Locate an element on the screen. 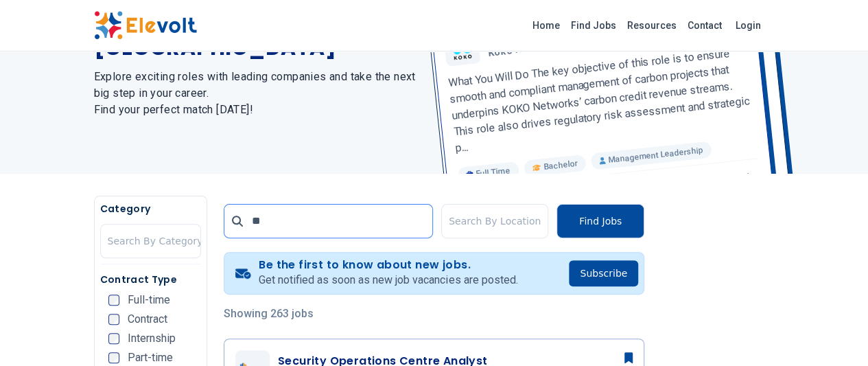 This screenshot has height=366, width=868. p: Get notified as soon as new job vacancies are posted. is located at coordinates (388, 280).